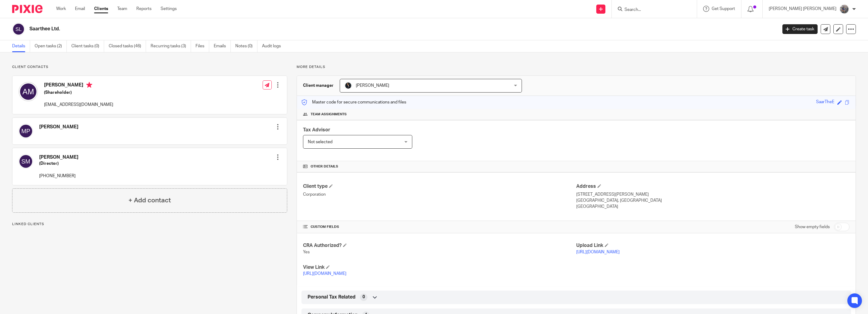 Image resolution: width=868 pixels, height=314 pixels. What do you see at coordinates (348, 85) in the screenshot?
I see `img: HardeepM.png` at bounding box center [348, 85].